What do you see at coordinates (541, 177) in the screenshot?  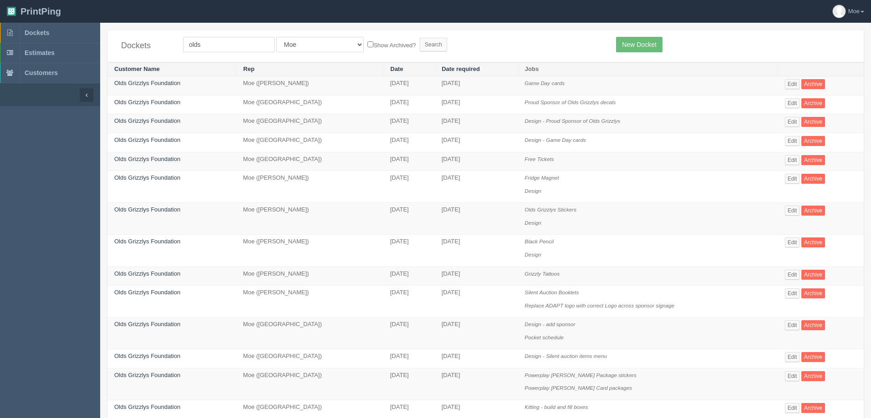 I see `i: Fridge Magnet` at bounding box center [541, 177].